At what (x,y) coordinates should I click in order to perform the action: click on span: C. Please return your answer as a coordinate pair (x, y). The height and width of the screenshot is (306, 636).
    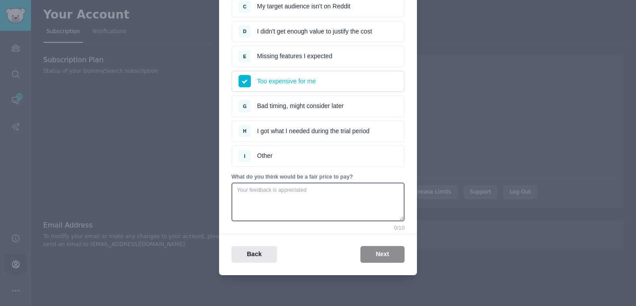
    Looking at the image, I should click on (245, 7).